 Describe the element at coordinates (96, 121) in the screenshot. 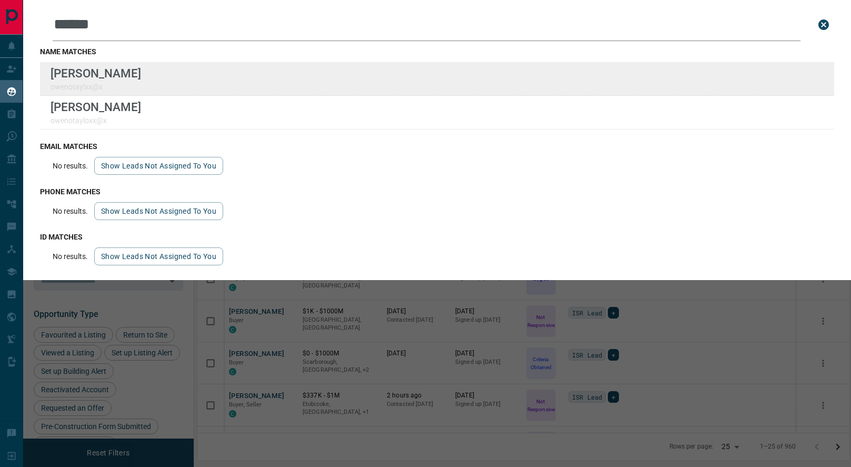

I see `p: owenotayloxx@x` at that location.